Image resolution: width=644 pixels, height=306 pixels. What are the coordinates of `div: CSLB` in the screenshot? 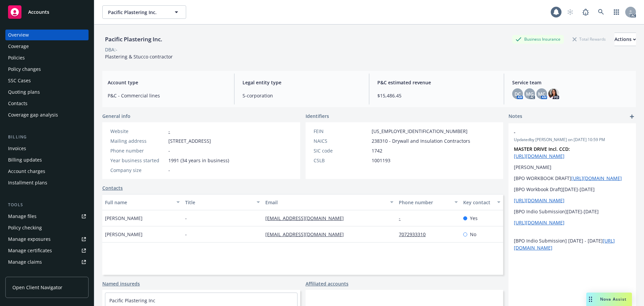 It's located at (341, 160).